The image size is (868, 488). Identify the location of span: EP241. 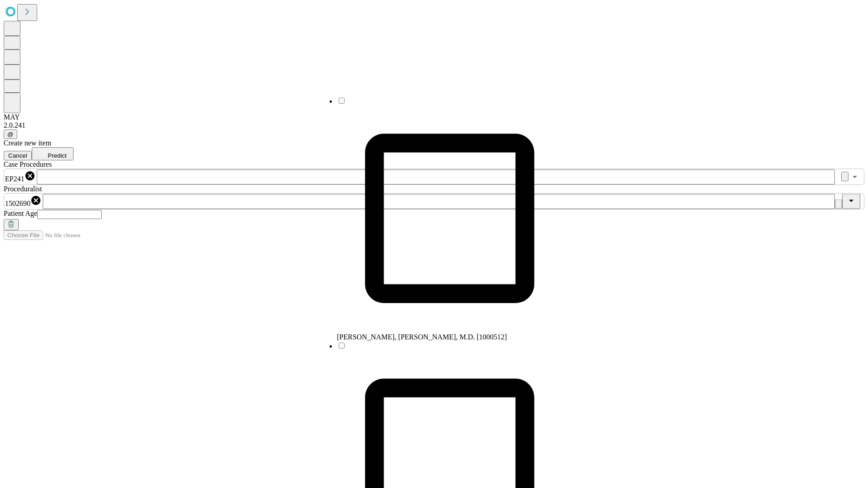
(15, 178).